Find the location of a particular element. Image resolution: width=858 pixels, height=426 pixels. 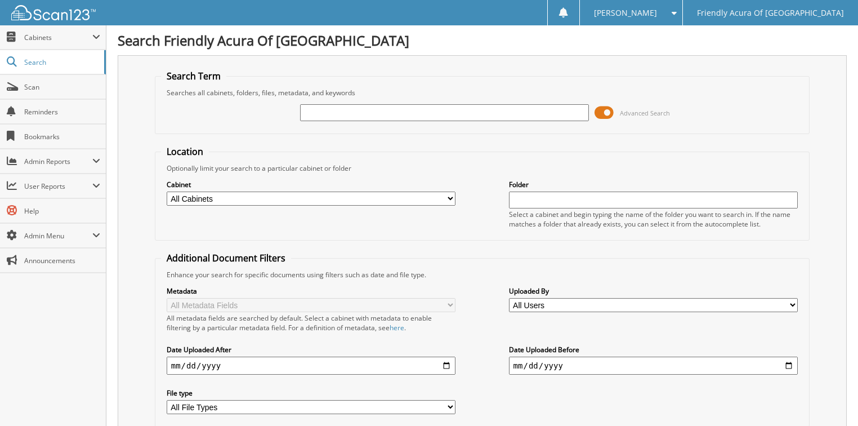

label: File type is located at coordinates (311, 392).